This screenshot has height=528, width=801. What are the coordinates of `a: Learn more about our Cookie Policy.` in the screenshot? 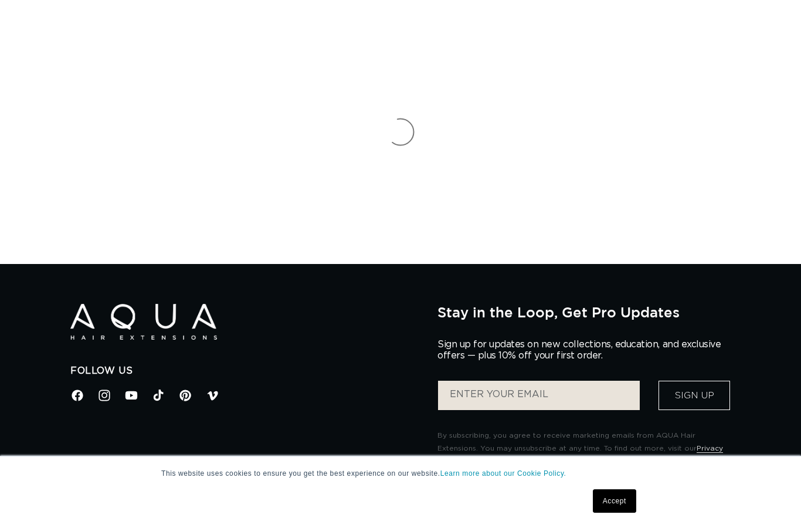 It's located at (503, 473).